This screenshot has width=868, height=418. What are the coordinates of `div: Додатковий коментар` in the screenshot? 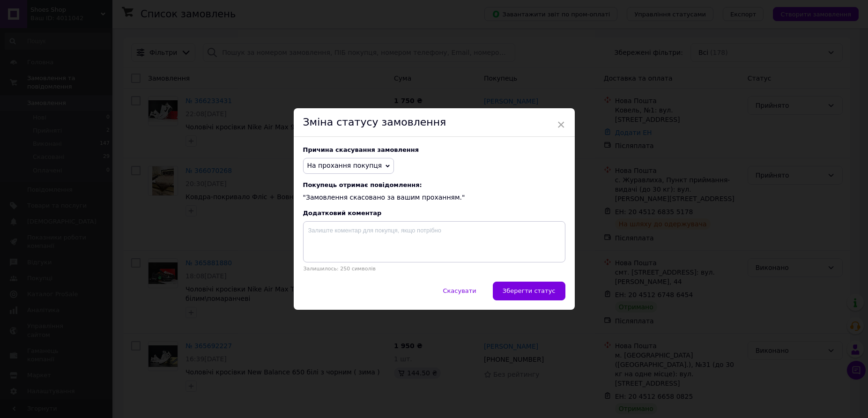 It's located at (434, 213).